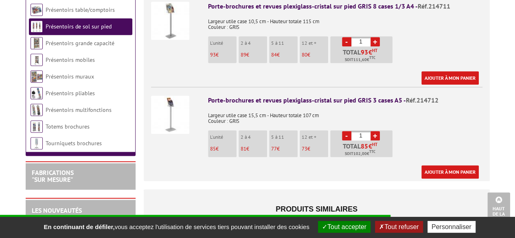  What do you see at coordinates (80, 10) in the screenshot?
I see `a: Présentoirs table/comptoirs` at bounding box center [80, 10].